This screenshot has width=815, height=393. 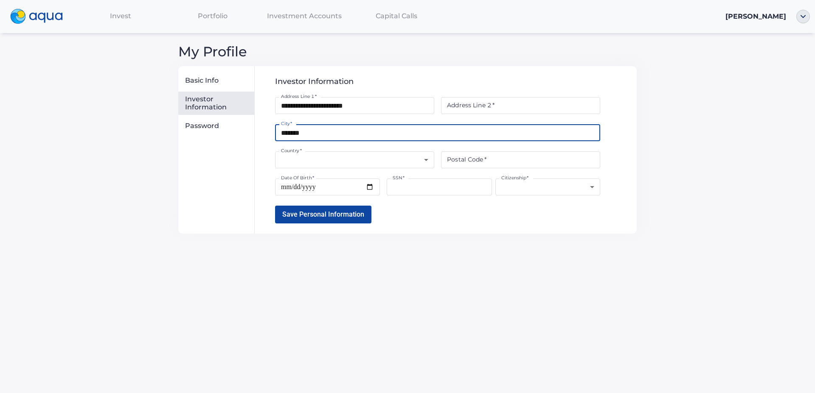 I want to click on div: Investor Information, so click(x=218, y=103).